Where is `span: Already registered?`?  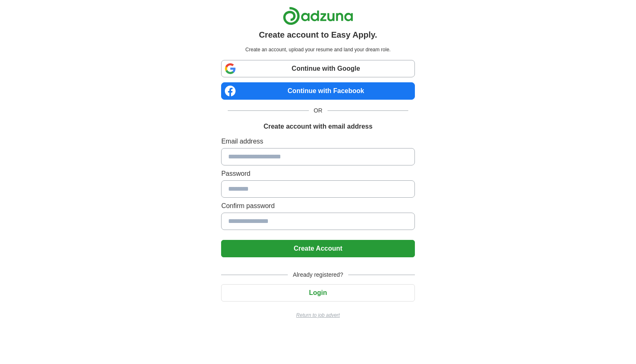
span: Already registered? is located at coordinates (318, 275).